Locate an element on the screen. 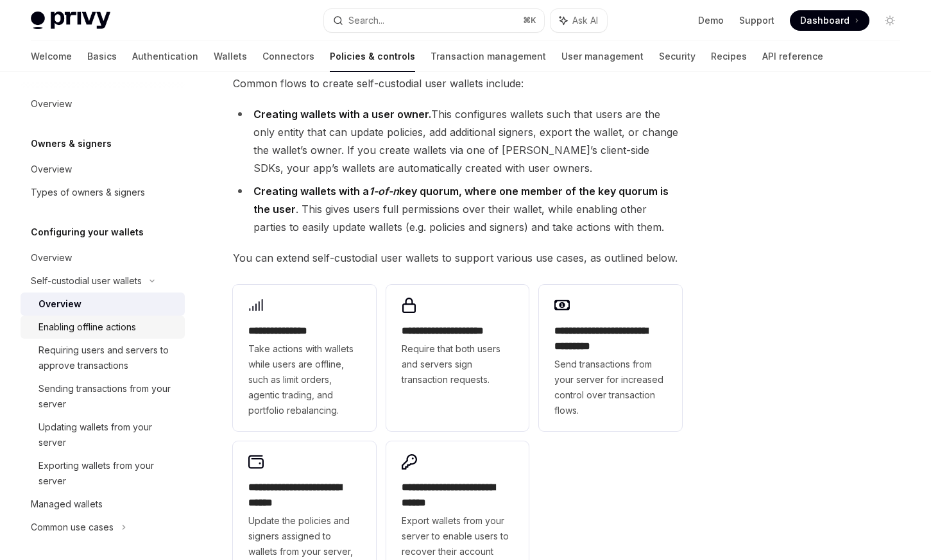 Image resolution: width=931 pixels, height=560 pixels. strong: Creating wallets with a user owner. is located at coordinates (342, 114).